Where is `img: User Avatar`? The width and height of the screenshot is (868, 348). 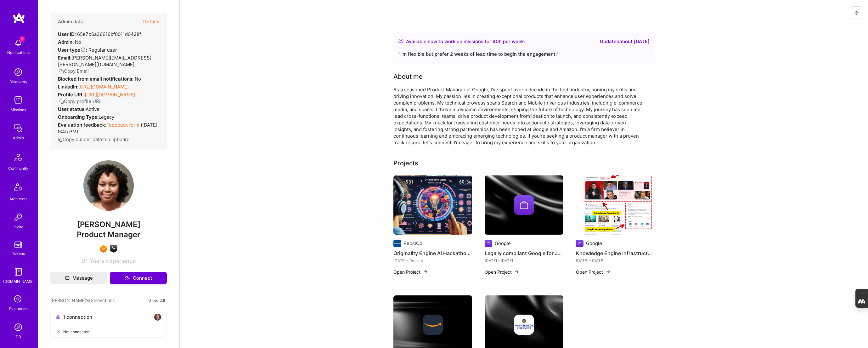
img: User Avatar is located at coordinates (108, 185).